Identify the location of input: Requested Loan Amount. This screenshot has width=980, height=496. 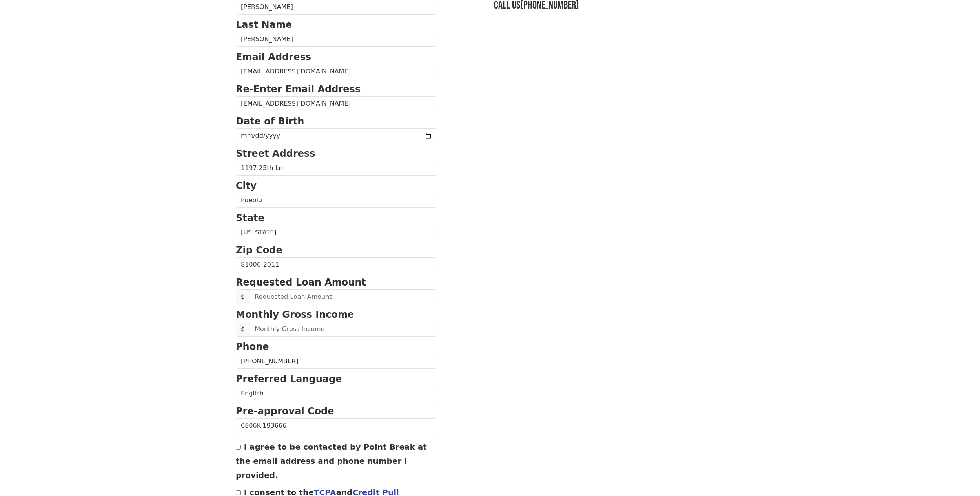
(344, 297).